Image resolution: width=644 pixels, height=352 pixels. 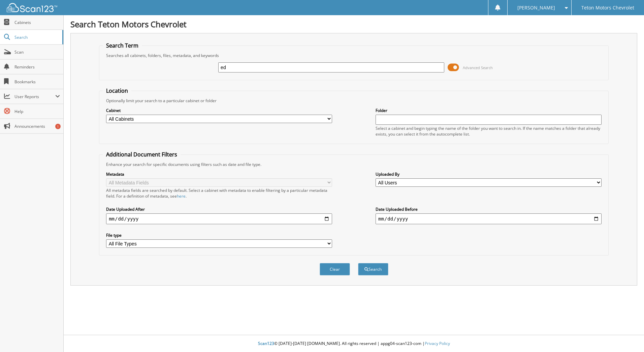 I want to click on div: 1, so click(x=58, y=126).